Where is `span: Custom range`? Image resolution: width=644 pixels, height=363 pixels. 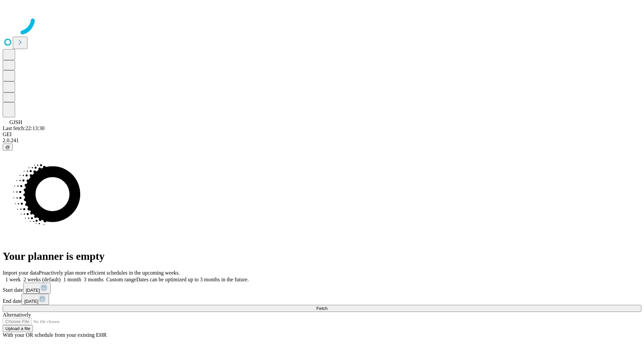
span: Custom range is located at coordinates (121, 279).